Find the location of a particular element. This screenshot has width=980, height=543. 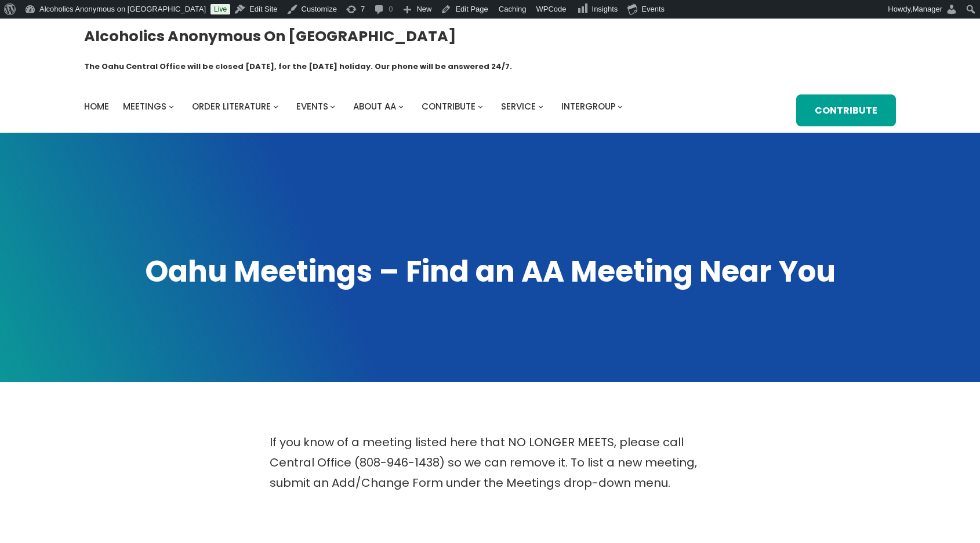

span: Contribute is located at coordinates (448, 106).